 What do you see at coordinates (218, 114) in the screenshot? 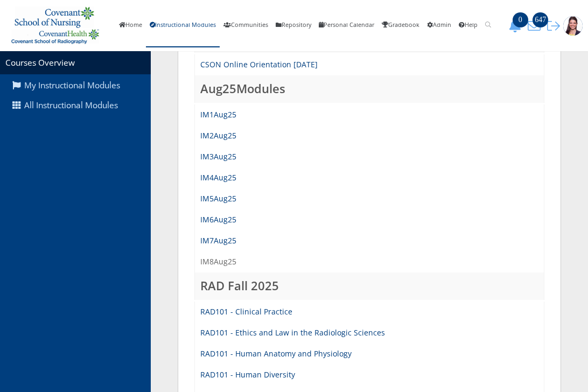
I see `a: IM1Aug25` at bounding box center [218, 114].